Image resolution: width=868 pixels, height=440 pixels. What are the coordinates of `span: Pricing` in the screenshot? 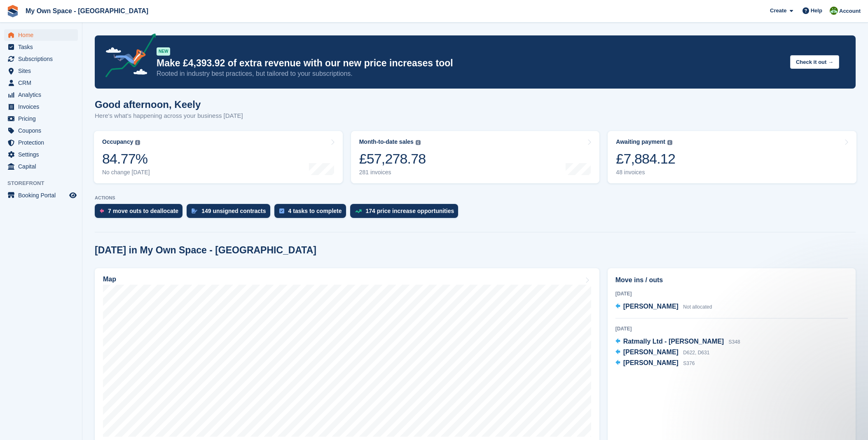 It's located at (43, 119).